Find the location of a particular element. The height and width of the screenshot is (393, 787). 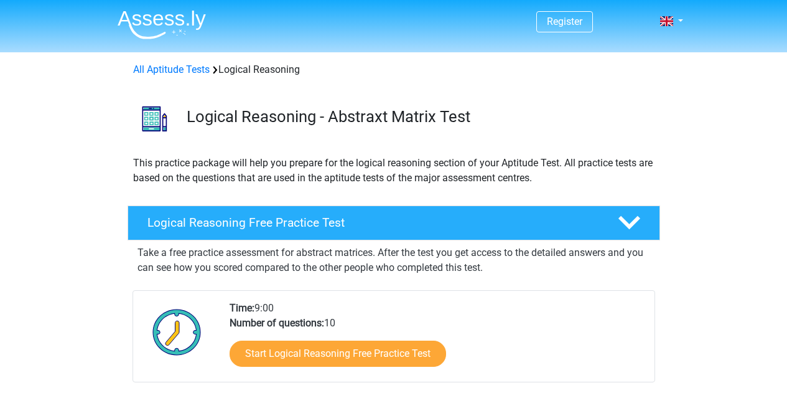

b: Number of questions: is located at coordinates (277, 322).